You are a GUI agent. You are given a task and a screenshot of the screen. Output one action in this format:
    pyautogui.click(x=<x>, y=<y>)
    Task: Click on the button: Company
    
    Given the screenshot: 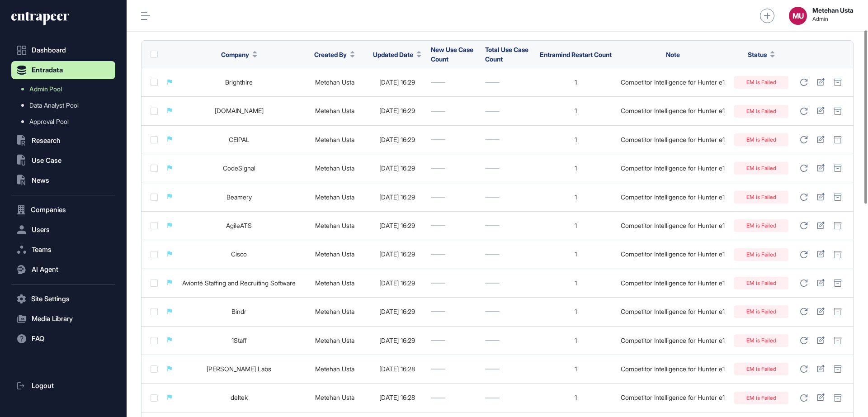 What is the action you would take?
    pyautogui.click(x=239, y=54)
    